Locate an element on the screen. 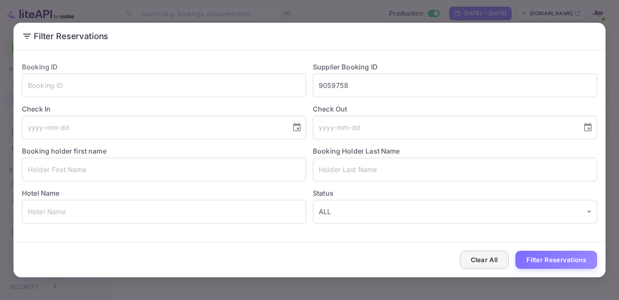 This screenshot has width=619, height=300. label: Booking ID is located at coordinates (40, 67).